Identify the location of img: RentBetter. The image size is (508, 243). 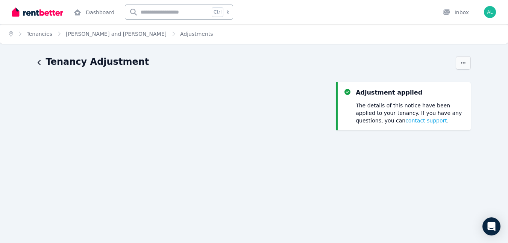
(38, 12).